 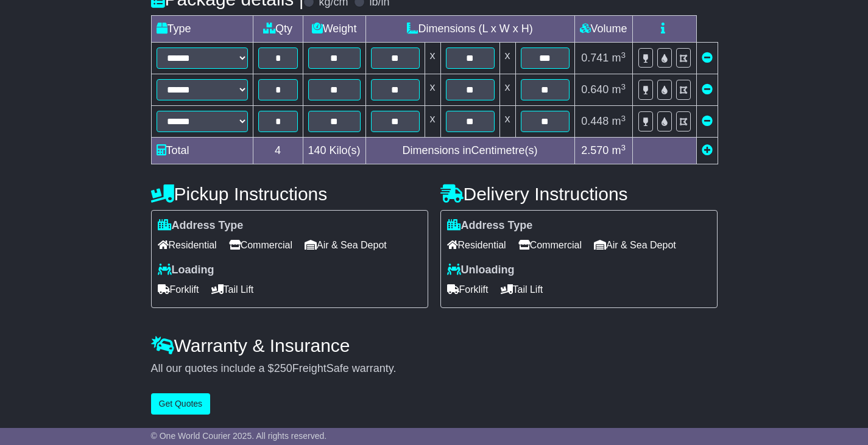 I want to click on label: Loading, so click(x=185, y=270).